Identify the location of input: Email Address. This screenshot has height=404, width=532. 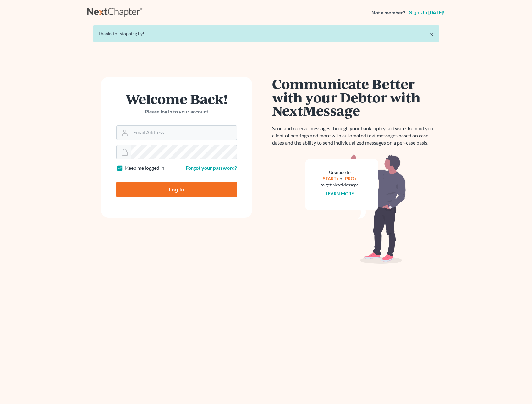
(184, 133).